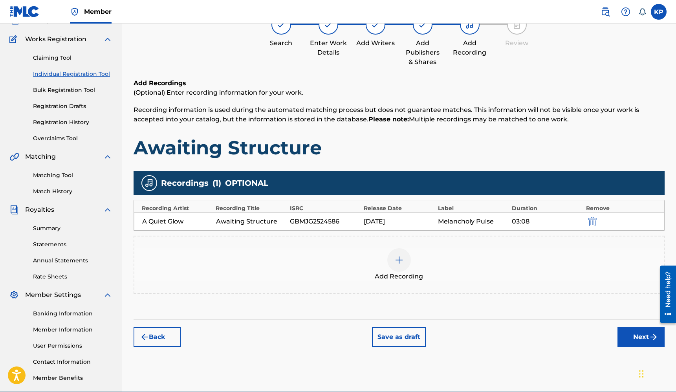 This screenshot has height=392, width=676. I want to click on span: Member Settings, so click(53, 295).